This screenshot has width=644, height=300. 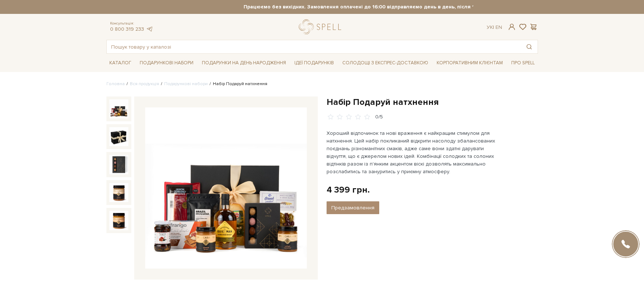 What do you see at coordinates (132, 23) in the screenshot?
I see `span: Консультація:` at bounding box center [132, 23].